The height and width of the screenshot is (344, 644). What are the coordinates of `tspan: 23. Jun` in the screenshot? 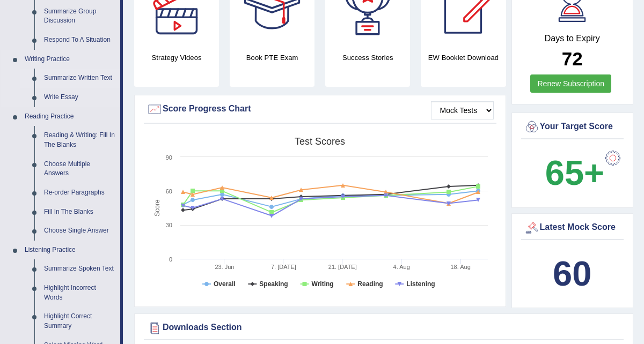 It's located at (224, 267).